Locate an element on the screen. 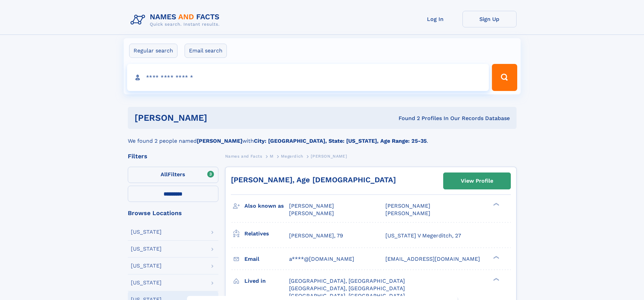 The image size is (644, 300). a: M is located at coordinates (272, 156).